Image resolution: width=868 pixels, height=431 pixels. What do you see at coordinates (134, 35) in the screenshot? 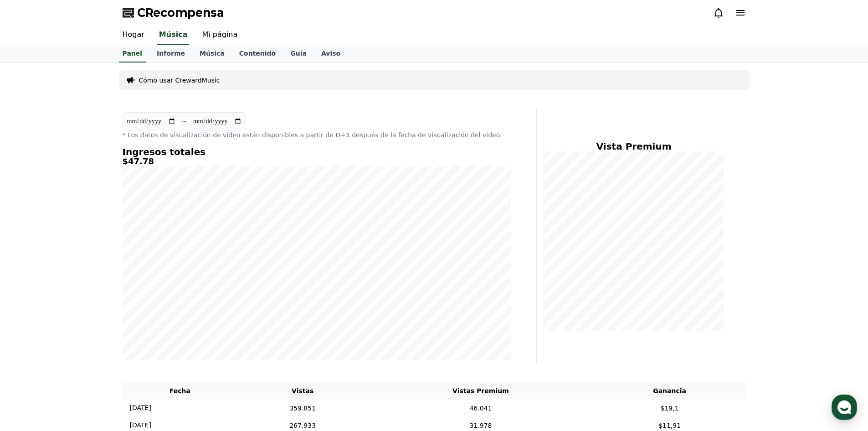
I see `a: Hogar` at bounding box center [134, 35].